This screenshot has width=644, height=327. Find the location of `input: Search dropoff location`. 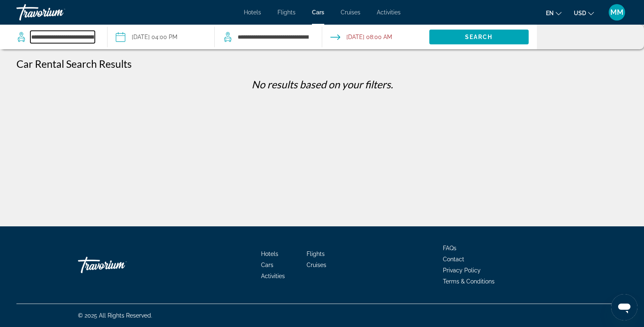

input: Search dropoff location is located at coordinates (273, 37).